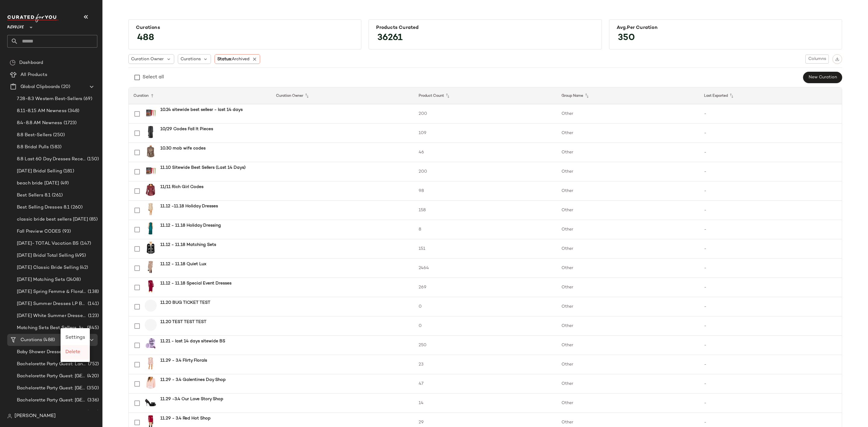 This screenshot has width=868, height=427. What do you see at coordinates (92, 388) in the screenshot?
I see `span: (350)` at bounding box center [92, 388].